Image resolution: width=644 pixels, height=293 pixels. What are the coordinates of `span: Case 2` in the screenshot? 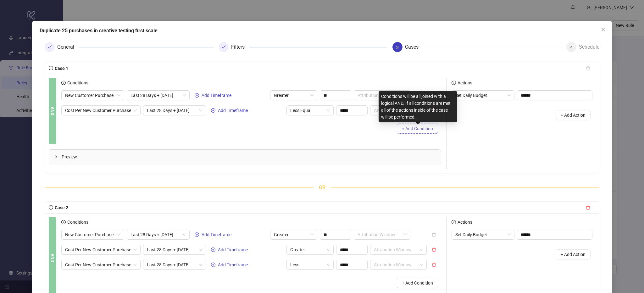 It's located at (61, 208).